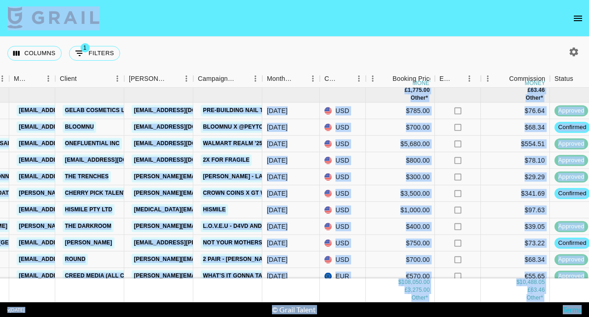  What do you see at coordinates (515, 244) in the screenshot?
I see `div: $73.22` at bounding box center [515, 244].